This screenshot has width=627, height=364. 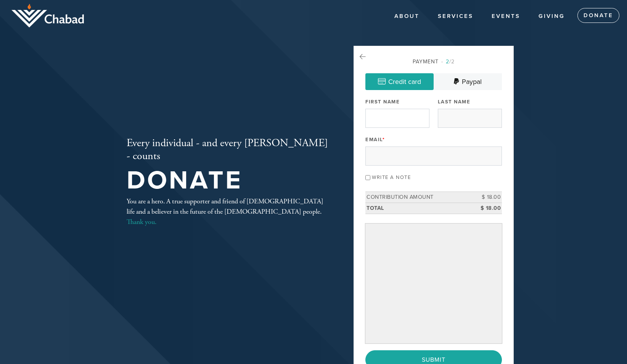 I want to click on td: Contribution Amount, so click(x=416, y=197).